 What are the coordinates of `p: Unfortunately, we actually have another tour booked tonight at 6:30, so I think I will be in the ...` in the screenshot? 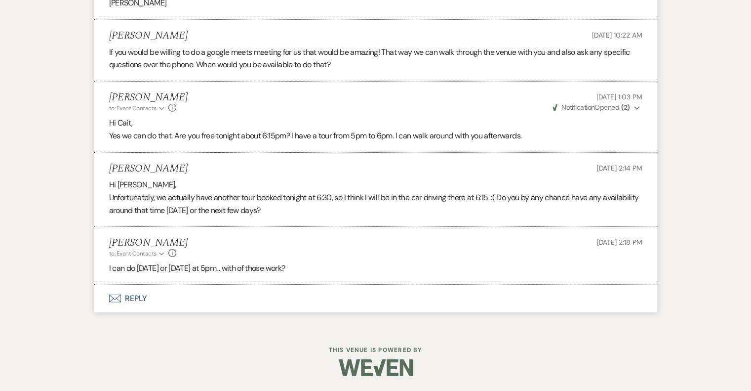 It's located at (376, 203).